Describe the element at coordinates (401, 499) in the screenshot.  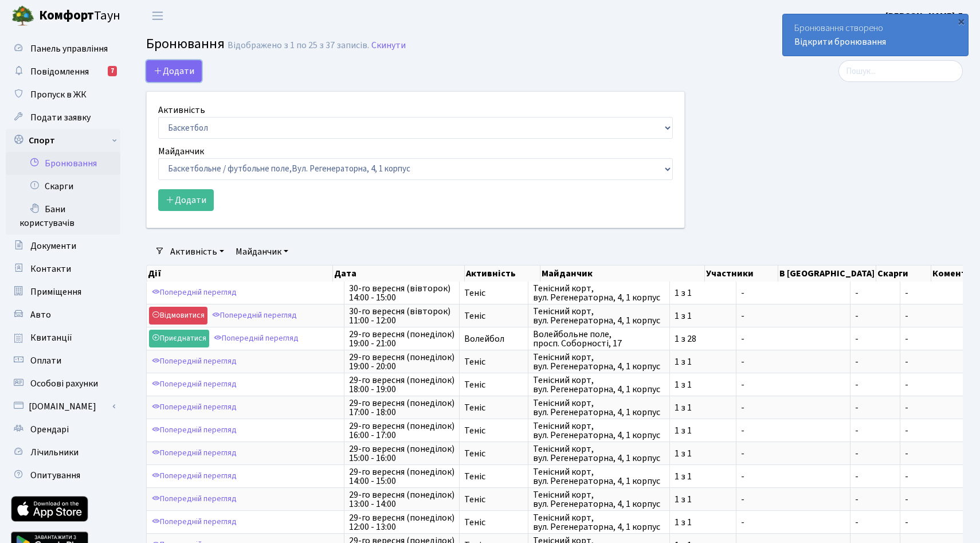
I see `span: 29-го вересня (понеділок) 13:00 - 14:00` at that location.